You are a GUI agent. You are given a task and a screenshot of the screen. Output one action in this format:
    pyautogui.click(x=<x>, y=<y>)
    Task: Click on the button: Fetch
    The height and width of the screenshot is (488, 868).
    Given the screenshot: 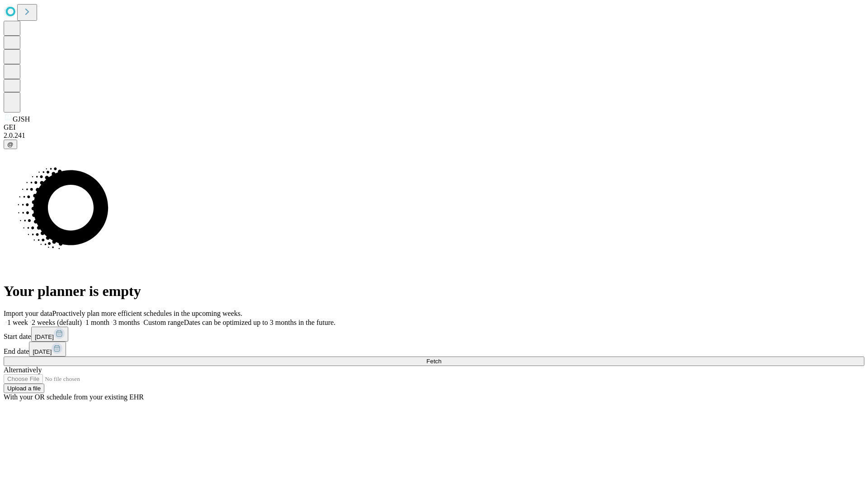 What is the action you would take?
    pyautogui.click(x=434, y=361)
    